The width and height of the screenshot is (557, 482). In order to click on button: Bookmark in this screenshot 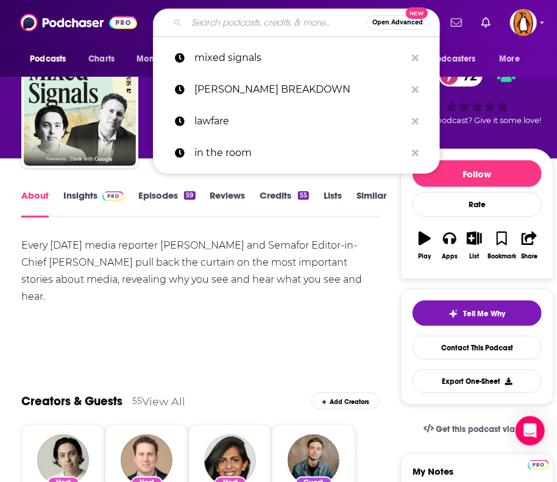, I will do `click(502, 246)`.